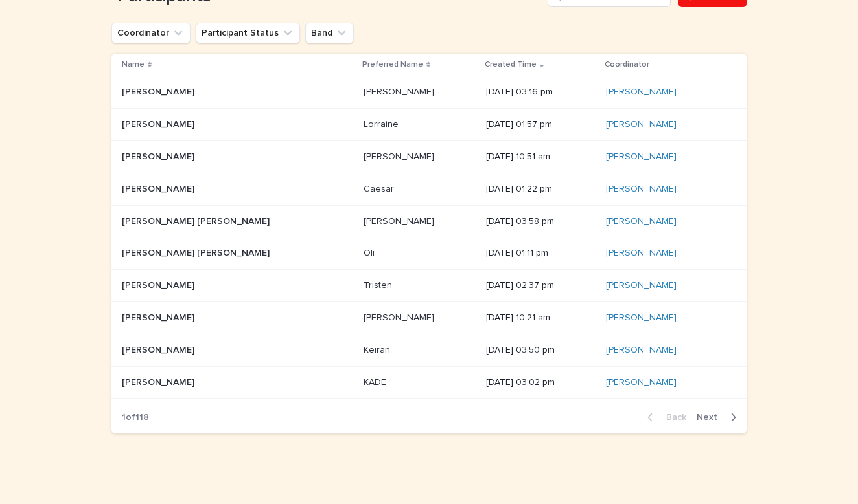 The height and width of the screenshot is (504, 858). What do you see at coordinates (135, 418) in the screenshot?
I see `p: 1 of 118` at bounding box center [135, 418].